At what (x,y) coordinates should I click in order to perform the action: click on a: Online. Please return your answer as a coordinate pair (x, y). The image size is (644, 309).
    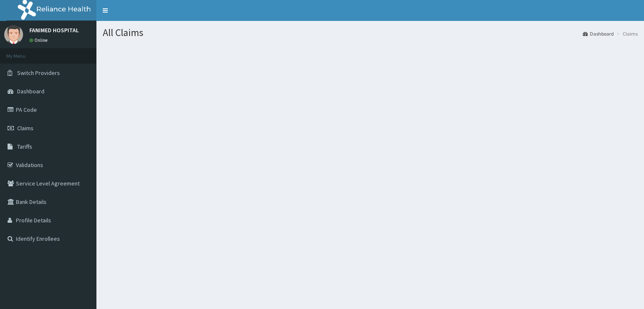
    Looking at the image, I should click on (39, 40).